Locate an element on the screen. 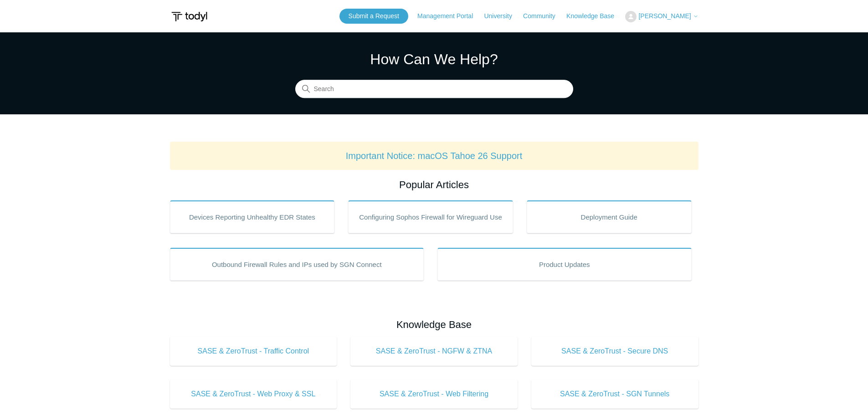  a: Management Portal is located at coordinates (450, 16).